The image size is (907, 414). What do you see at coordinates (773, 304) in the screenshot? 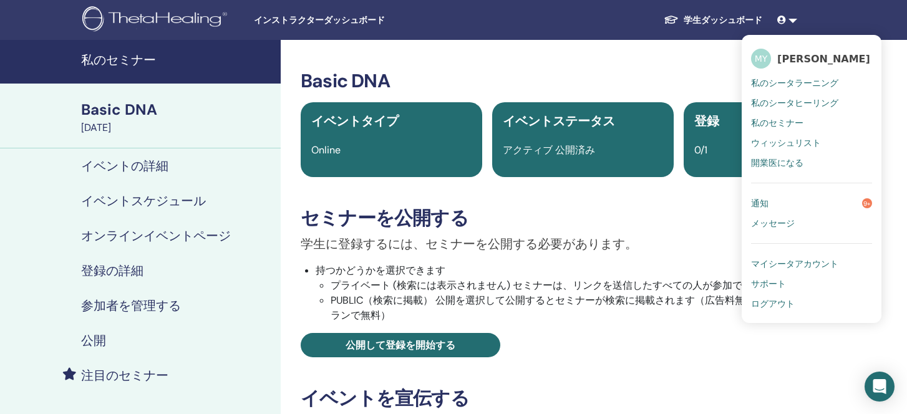
I see `span: ログアウト` at bounding box center [773, 304].